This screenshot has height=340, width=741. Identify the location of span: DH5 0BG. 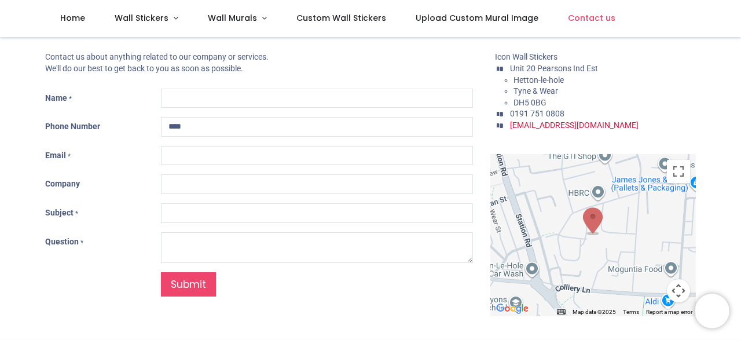
(530, 102).